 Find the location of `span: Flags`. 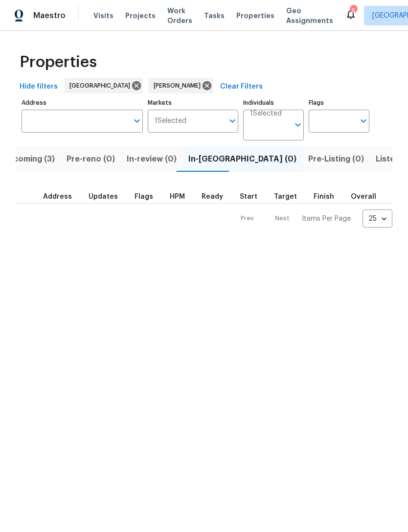

span: Flags is located at coordinates (144, 196).